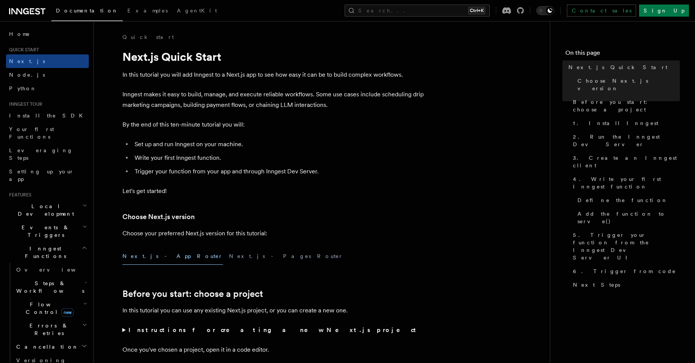 The width and height of the screenshot is (695, 363). What do you see at coordinates (173, 256) in the screenshot?
I see `button: Next.js - App Router` at bounding box center [173, 256].